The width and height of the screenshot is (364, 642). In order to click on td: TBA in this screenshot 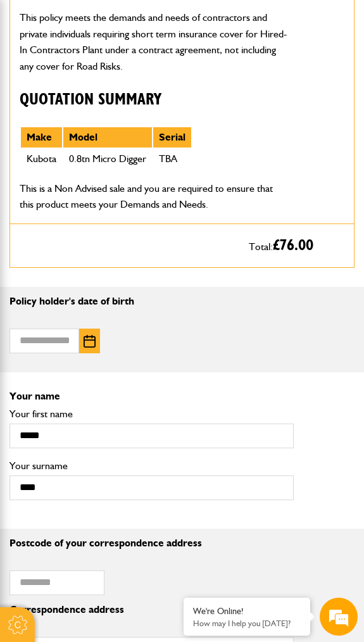, I will do `click(172, 159)`.